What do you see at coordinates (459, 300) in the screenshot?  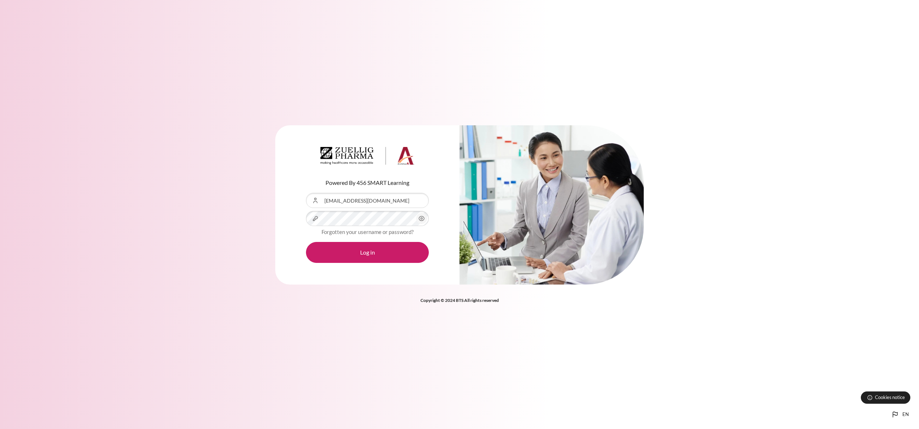 I see `strong: Copyright © 2024 BTS All rights reserved` at bounding box center [459, 300].